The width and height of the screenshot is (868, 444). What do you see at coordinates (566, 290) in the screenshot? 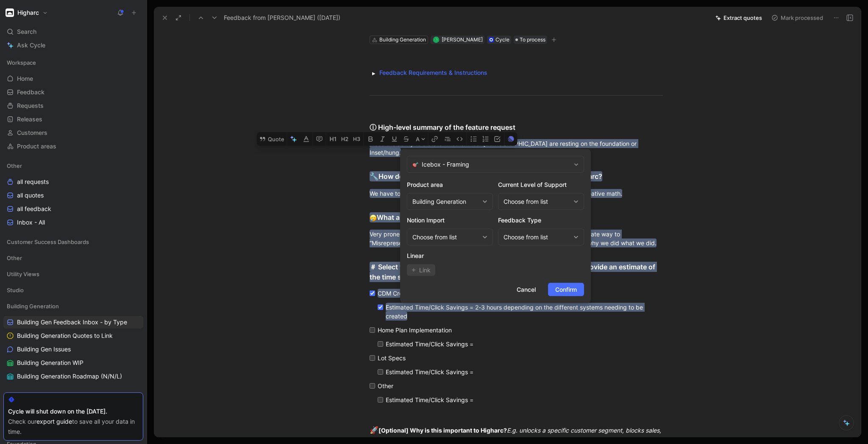
I see `span: Confirm` at bounding box center [566, 290].